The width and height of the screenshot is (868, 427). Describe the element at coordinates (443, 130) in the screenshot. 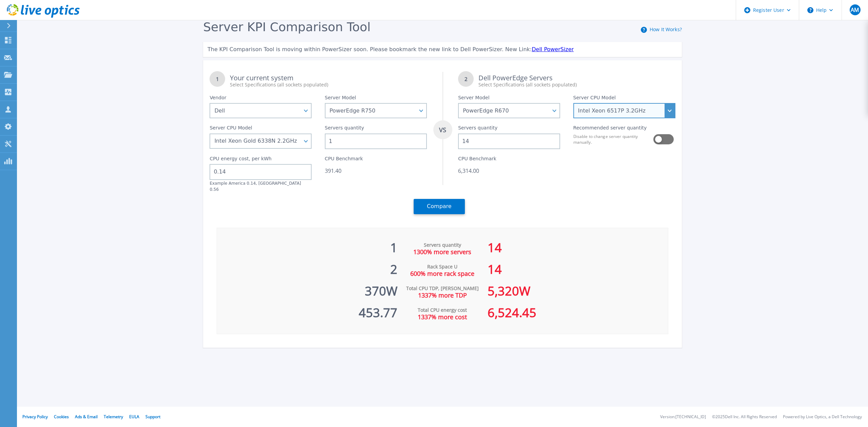

I see `tspan: VS` at that location.